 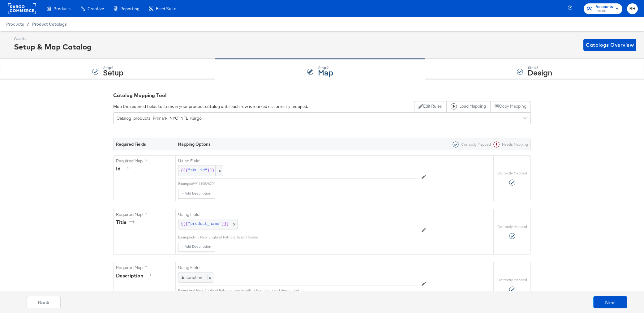 What do you see at coordinates (610, 45) in the screenshot?
I see `button: Catalogs Overview` at bounding box center [610, 45].